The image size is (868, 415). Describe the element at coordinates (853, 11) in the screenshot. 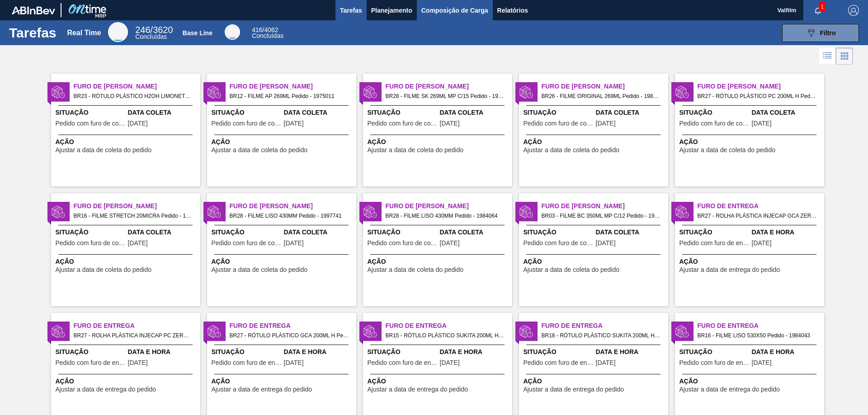

I see `img: Logout` at that location.